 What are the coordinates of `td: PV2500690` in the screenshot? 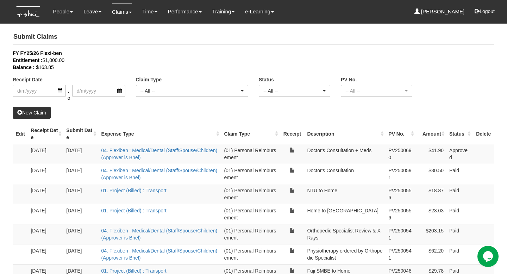 It's located at (401, 154).